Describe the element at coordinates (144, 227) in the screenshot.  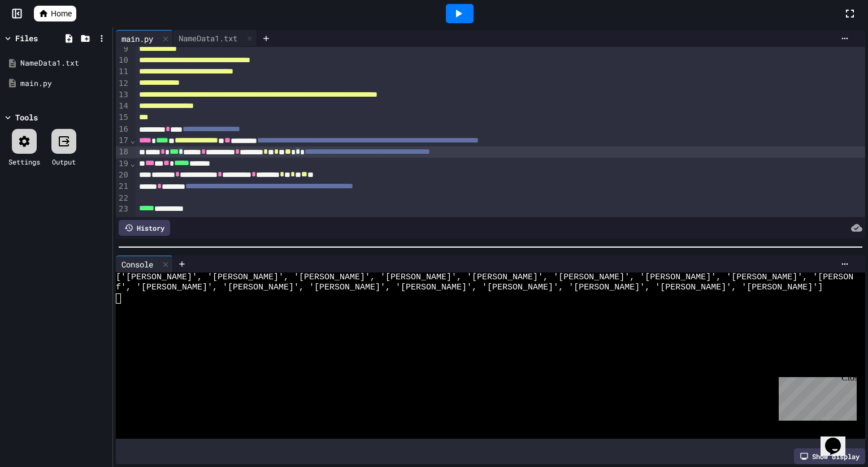
I see `div: History` at that location.